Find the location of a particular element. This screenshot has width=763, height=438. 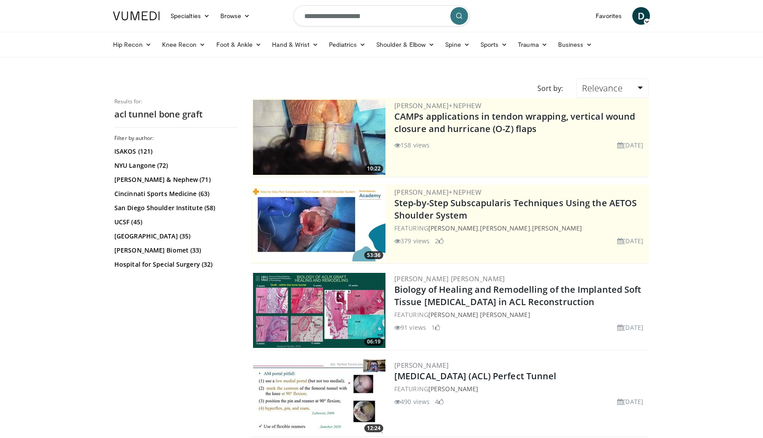

img: ea4afed9-29e9-4fab-b199-2024cb7a2819.300x170_q85_crop-smart_upscale.jpg is located at coordinates (319, 397).